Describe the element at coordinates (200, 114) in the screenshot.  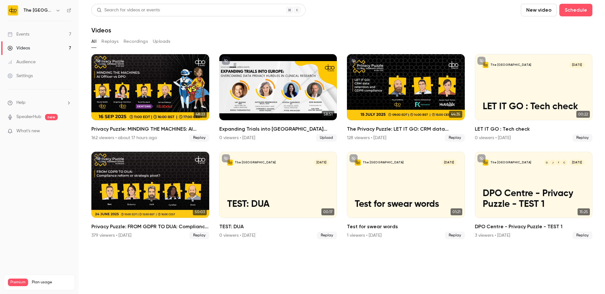
I see `span: 48:23` at that location.